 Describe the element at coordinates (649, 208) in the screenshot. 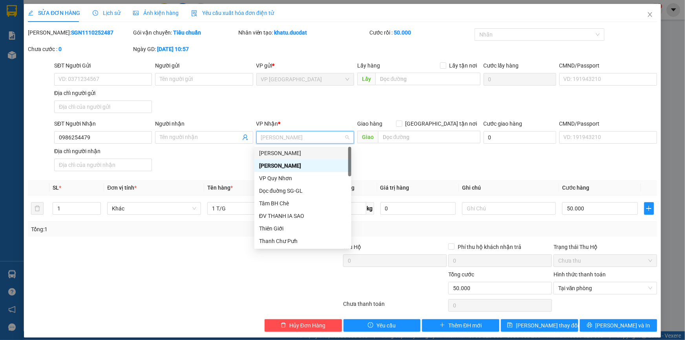

I see `button: plus` at that location.